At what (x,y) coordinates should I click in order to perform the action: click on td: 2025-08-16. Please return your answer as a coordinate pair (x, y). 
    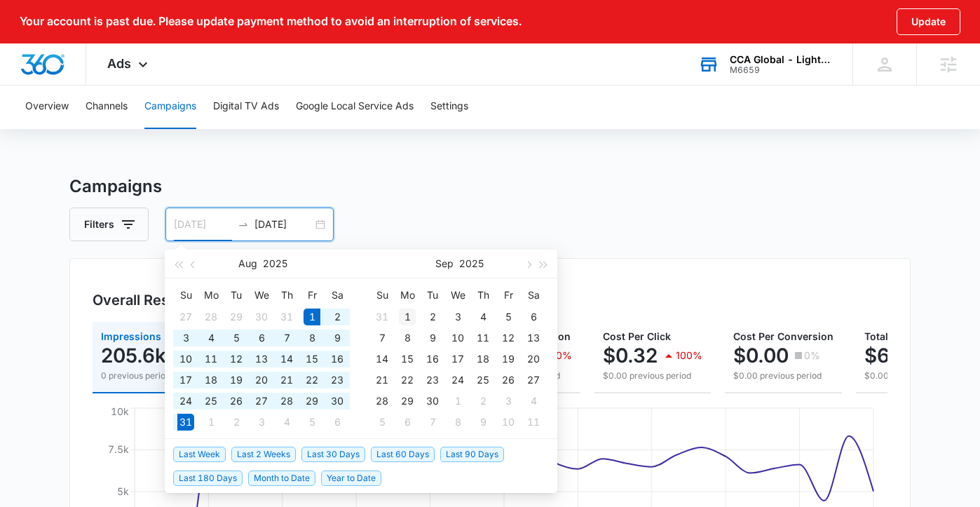
    Looking at the image, I should click on (337, 359).